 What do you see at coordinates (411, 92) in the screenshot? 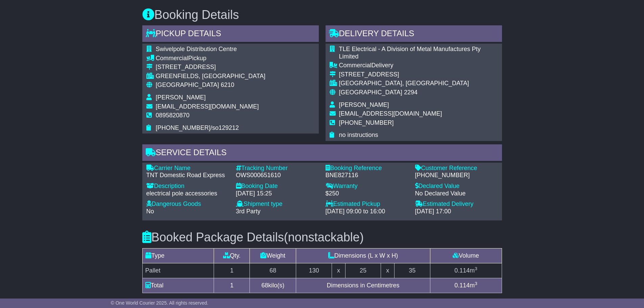
I see `span: 2294` at bounding box center [411, 92].